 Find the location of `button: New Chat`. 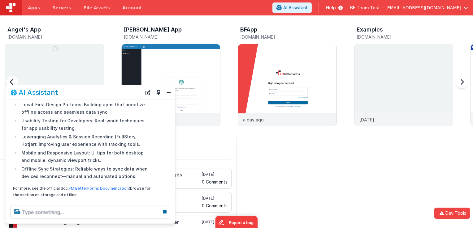

button: New Chat is located at coordinates (148, 92).